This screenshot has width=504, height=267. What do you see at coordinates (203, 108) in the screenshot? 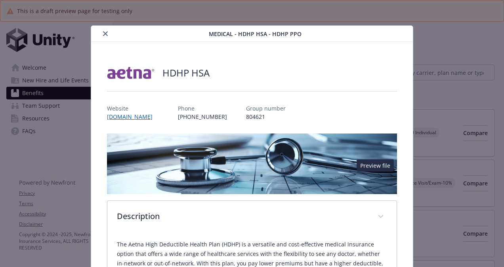
I see `p: Phone` at bounding box center [203, 108].